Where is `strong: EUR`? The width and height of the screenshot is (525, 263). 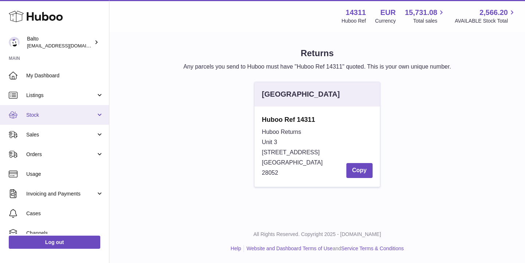
strong: EUR is located at coordinates (388, 12).